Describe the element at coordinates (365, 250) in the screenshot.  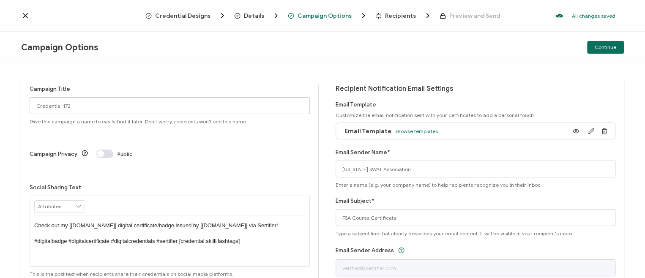
I see `label: Email Sender Address` at that location.